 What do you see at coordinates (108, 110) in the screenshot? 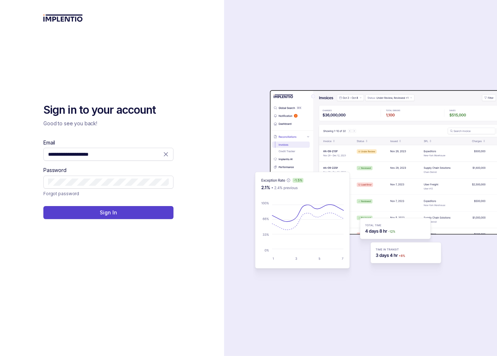
I see `h2: Sign in to your account` at bounding box center [108, 110].